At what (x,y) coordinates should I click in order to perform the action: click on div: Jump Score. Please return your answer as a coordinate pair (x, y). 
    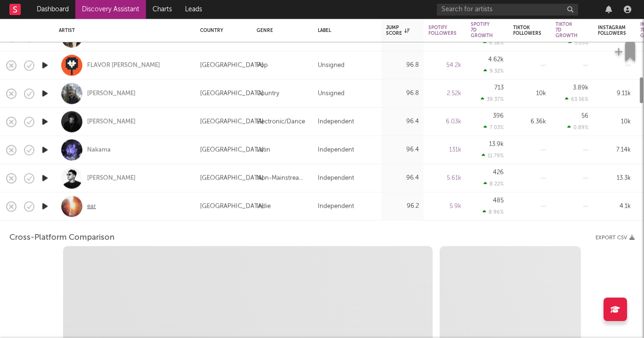
    Looking at the image, I should click on (398, 31).